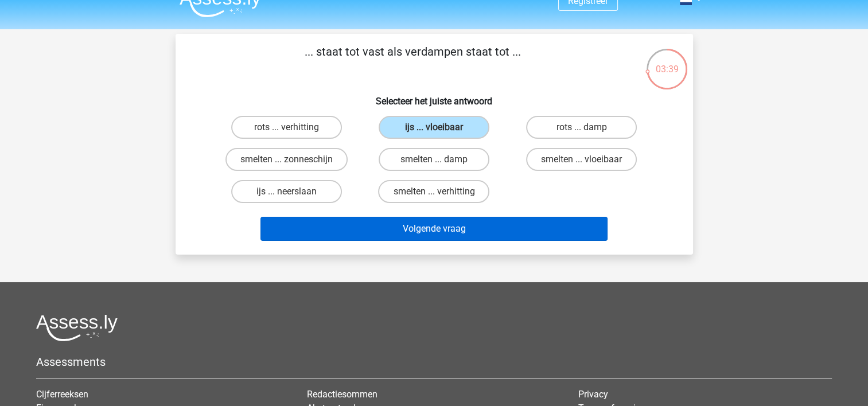 This screenshot has height=406, width=868. Describe the element at coordinates (581, 159) in the screenshot. I see `label: smelten ... vloeibaar` at that location.